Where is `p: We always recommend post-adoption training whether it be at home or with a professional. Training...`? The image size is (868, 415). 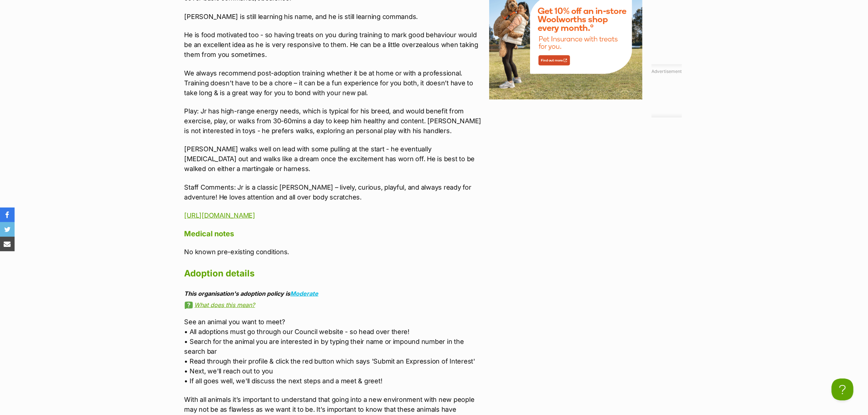
p: We always recommend post-adoption training whether it be at home or with a professional. Training... is located at coordinates (335, 83).